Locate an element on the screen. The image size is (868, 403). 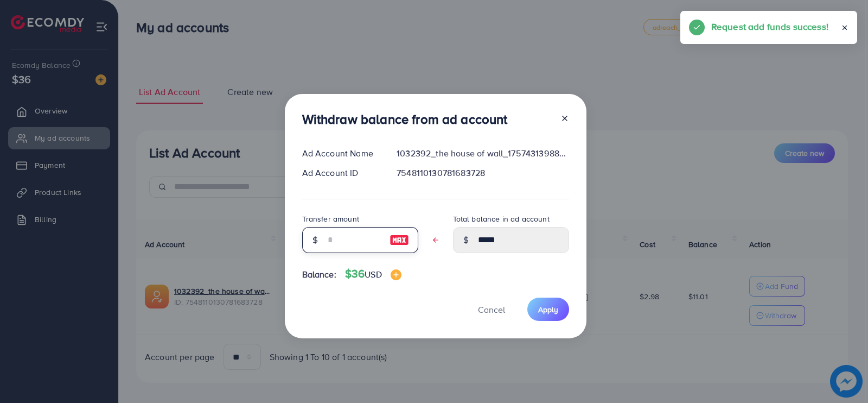
span: Cancel is located at coordinates (491, 309).